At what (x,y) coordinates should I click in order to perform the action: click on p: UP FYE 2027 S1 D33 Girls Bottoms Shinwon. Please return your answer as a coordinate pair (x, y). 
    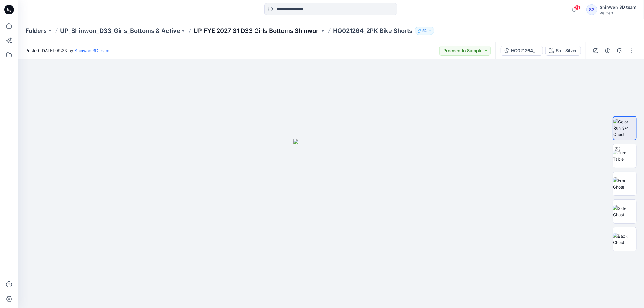
    Looking at the image, I should click on (256, 31).